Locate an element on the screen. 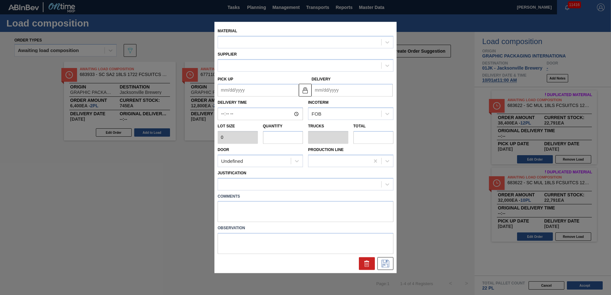  label: Pick up is located at coordinates (225, 79).